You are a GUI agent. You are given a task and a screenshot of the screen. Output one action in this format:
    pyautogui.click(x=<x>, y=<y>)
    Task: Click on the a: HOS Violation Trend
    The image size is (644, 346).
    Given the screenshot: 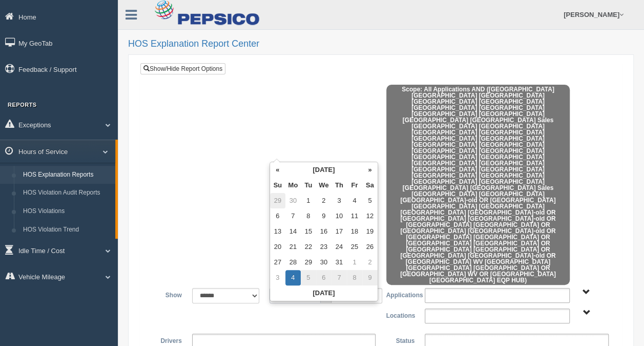 What is the action you would take?
    pyautogui.click(x=67, y=230)
    